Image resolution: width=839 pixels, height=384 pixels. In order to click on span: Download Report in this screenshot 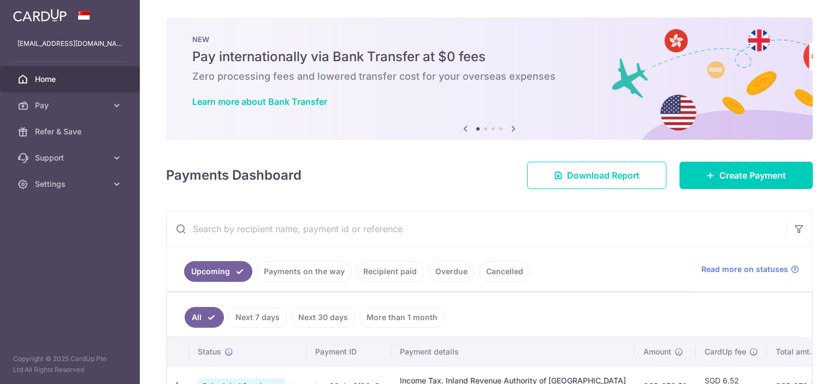, I will do `click(603, 175)`.